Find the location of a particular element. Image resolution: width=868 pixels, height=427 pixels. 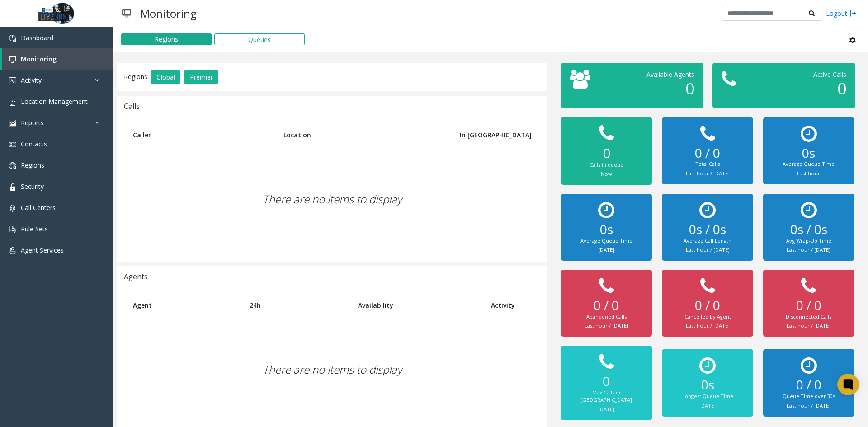

div: Calls is located at coordinates (132, 106).